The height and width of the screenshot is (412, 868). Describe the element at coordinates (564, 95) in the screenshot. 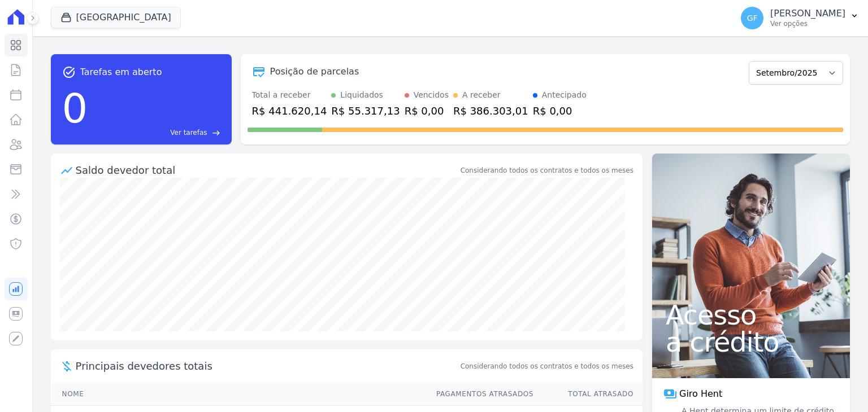

I see `div: Antecipado` at that location.